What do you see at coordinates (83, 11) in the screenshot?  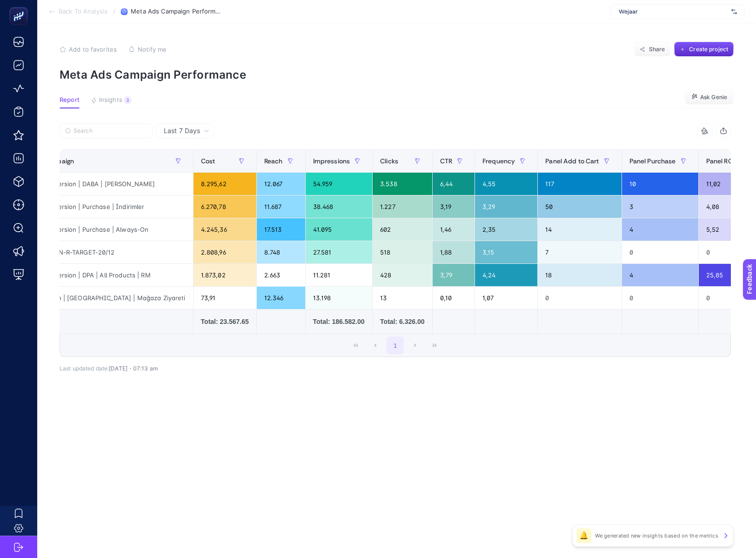 I see `span: Back To Analysis` at bounding box center [83, 11].